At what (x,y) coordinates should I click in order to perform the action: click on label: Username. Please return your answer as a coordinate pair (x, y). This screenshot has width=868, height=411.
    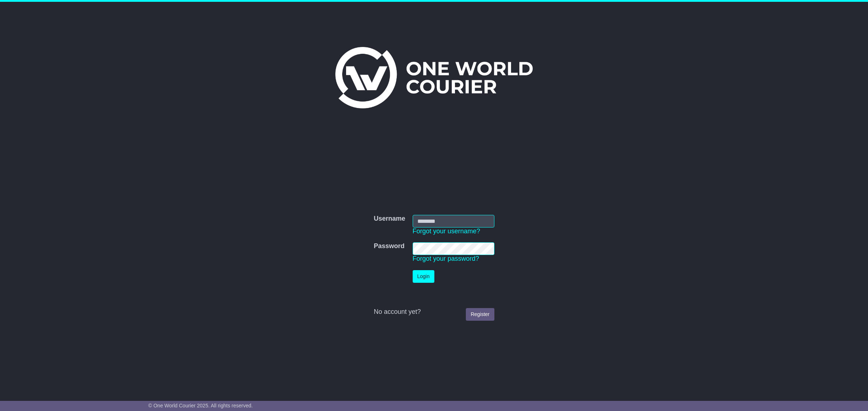
    Looking at the image, I should click on (389, 219).